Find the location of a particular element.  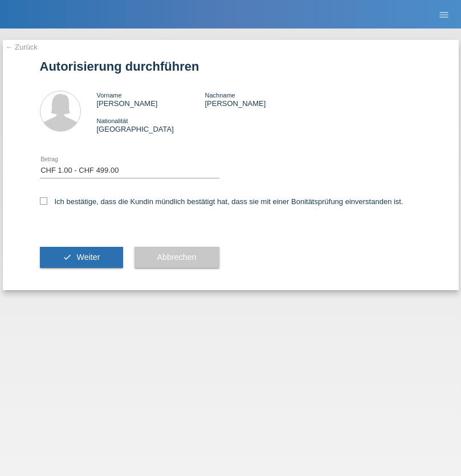

a: menu is located at coordinates (444, 14).